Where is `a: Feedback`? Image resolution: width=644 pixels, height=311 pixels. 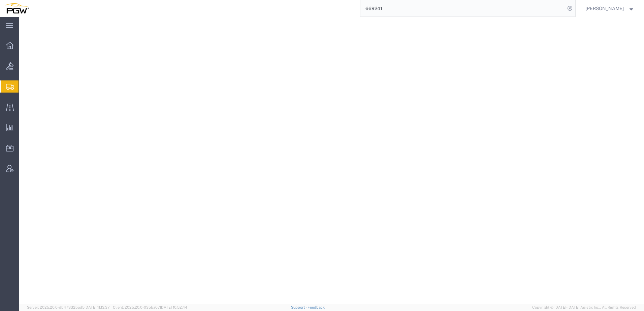
a: Feedback is located at coordinates (316, 307).